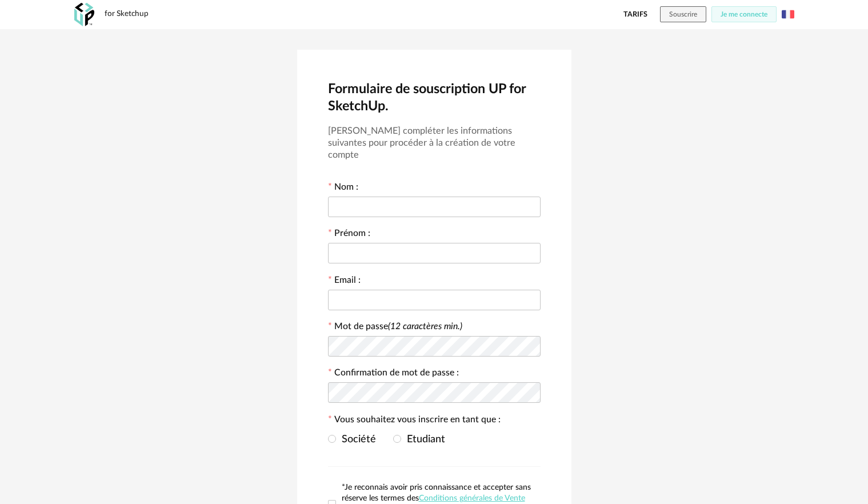 The height and width of the screenshot is (504, 868). I want to click on img: fr, so click(788, 14).